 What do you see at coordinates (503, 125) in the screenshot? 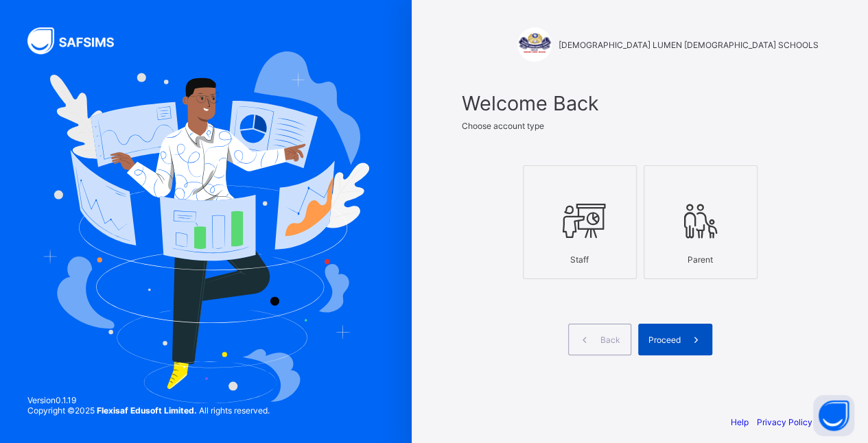
I see `span: Choose account type` at bounding box center [503, 125].